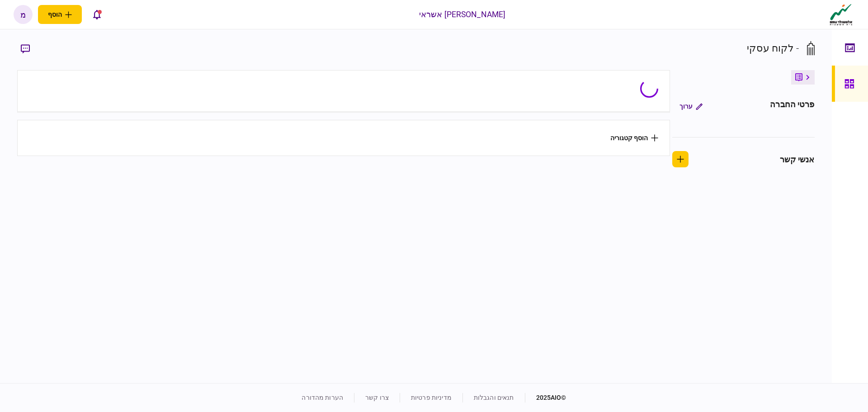 The image size is (868, 412). What do you see at coordinates (60, 15) in the screenshot?
I see `button: פתח תפריט להוספת לקוח` at bounding box center [60, 15].